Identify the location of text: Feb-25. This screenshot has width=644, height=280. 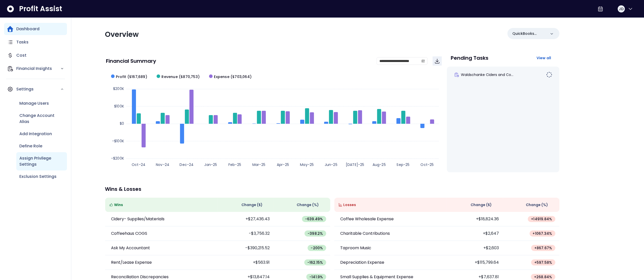
(234, 165).